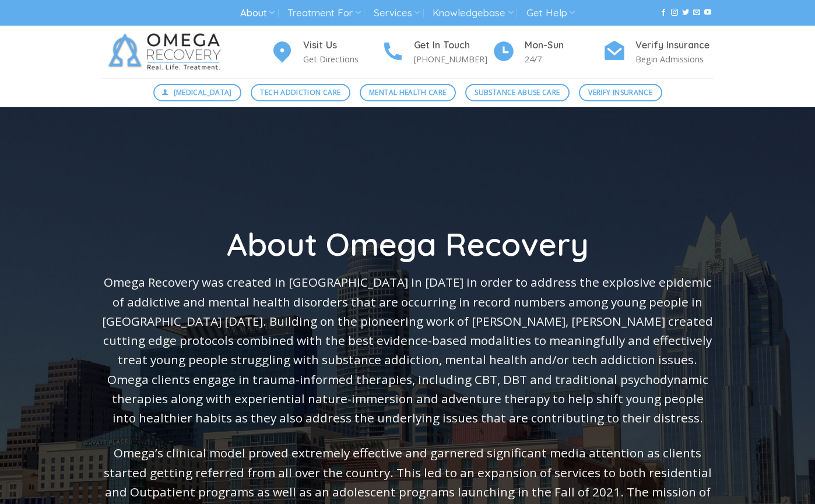 This screenshot has width=815, height=504. What do you see at coordinates (407, 92) in the screenshot?
I see `span: Mental Health Care` at bounding box center [407, 92].